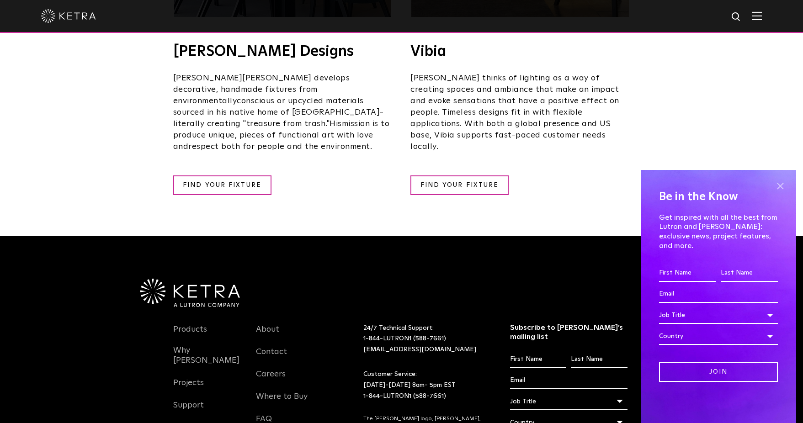 This screenshot has height=423, width=803. I want to click on img: search icon, so click(736, 17).